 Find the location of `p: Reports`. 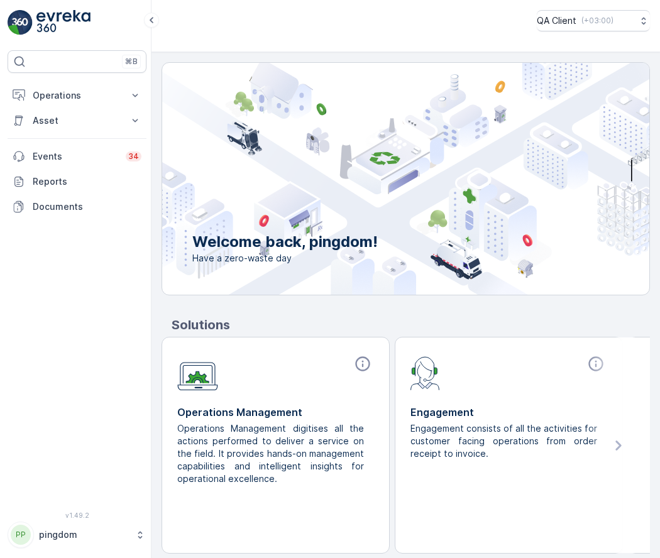

p: Reports is located at coordinates (87, 182).